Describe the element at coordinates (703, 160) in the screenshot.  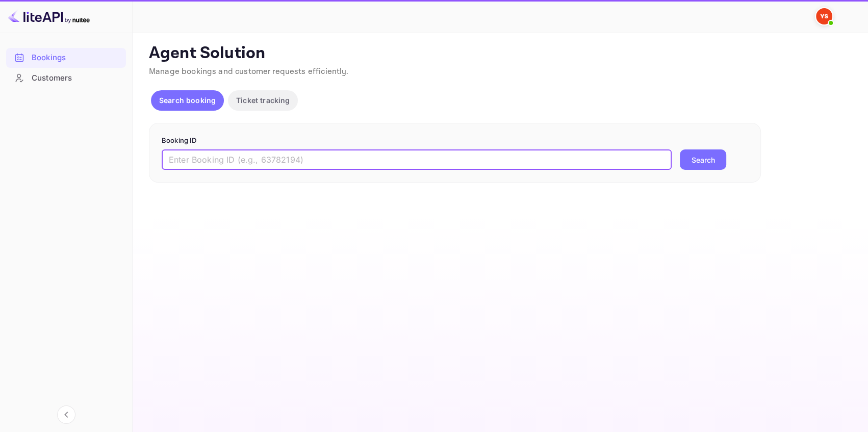
I see `button: Search` at that location.